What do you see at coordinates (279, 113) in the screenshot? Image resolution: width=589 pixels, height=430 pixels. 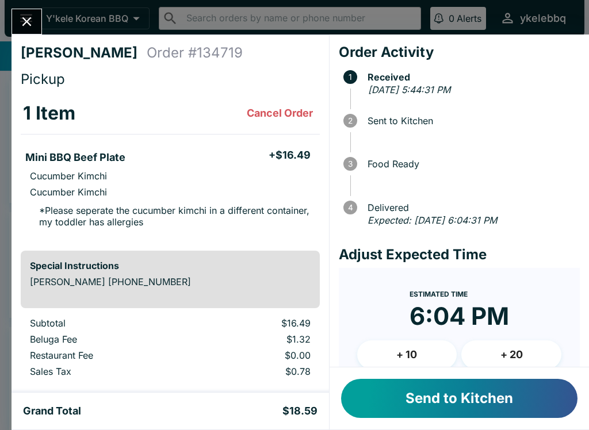 I see `button: Cancel Order` at bounding box center [279, 113].